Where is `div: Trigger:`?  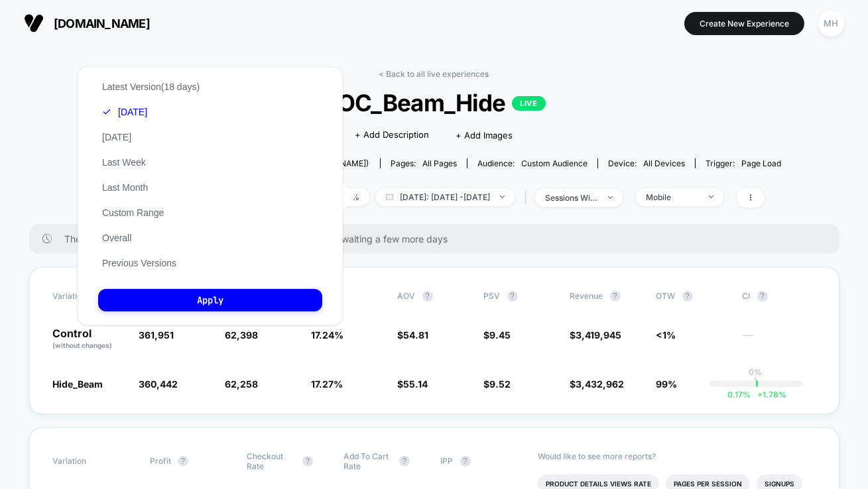 div: Trigger: is located at coordinates (744, 163).